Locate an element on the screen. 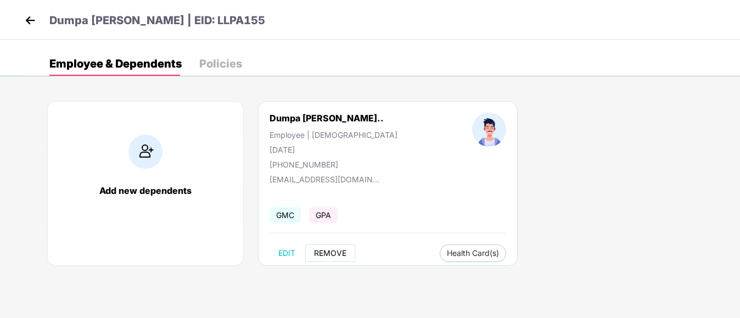  button: EDIT is located at coordinates (287, 253).